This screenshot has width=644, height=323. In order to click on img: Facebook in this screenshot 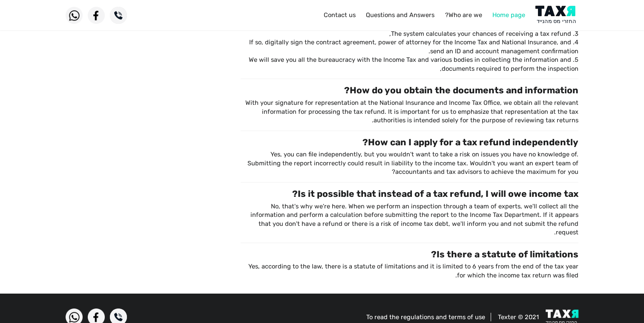, I will do `click(96, 15)`.